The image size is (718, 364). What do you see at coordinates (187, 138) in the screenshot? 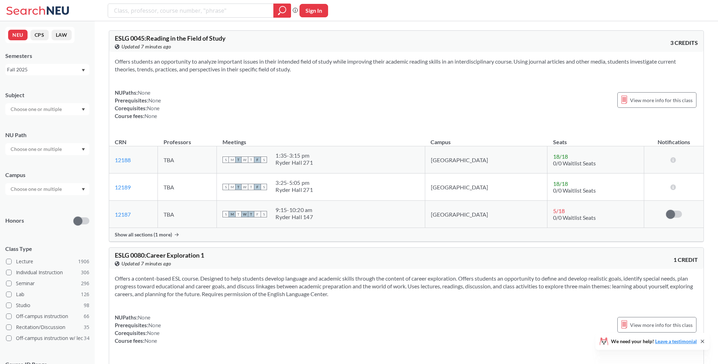
I see `th: Professors` at bounding box center [187, 138].